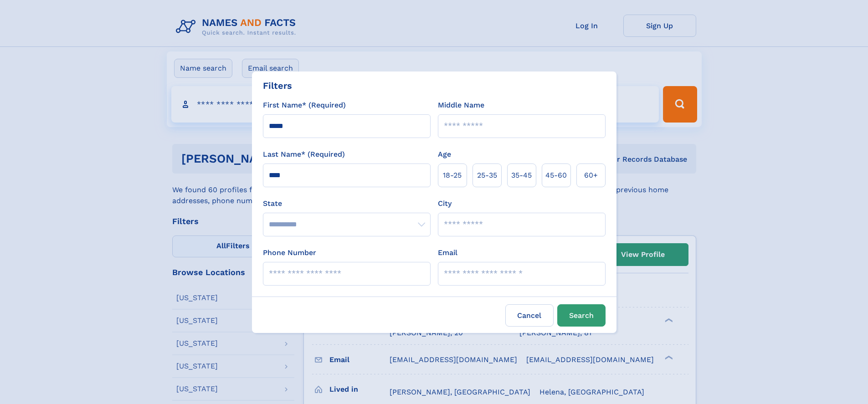 Image resolution: width=868 pixels, height=404 pixels. What do you see at coordinates (521, 175) in the screenshot?
I see `span: 35‑45` at bounding box center [521, 175].